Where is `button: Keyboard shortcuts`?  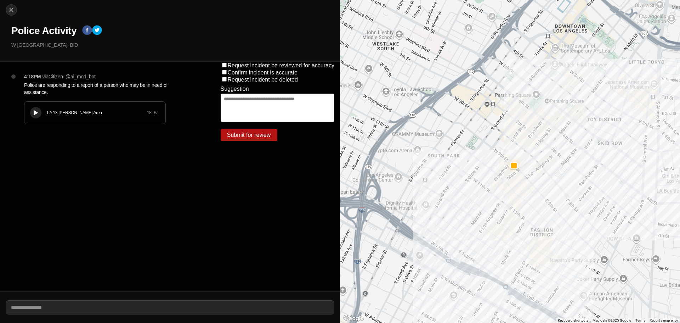 button: Keyboard shortcuts is located at coordinates (573, 320).